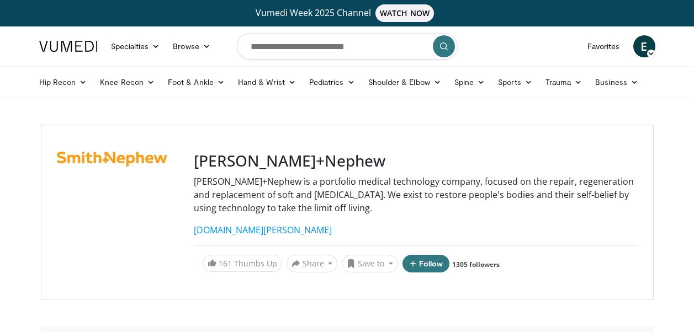  Describe the element at coordinates (127, 82) in the screenshot. I see `a: Knee Recon` at that location.